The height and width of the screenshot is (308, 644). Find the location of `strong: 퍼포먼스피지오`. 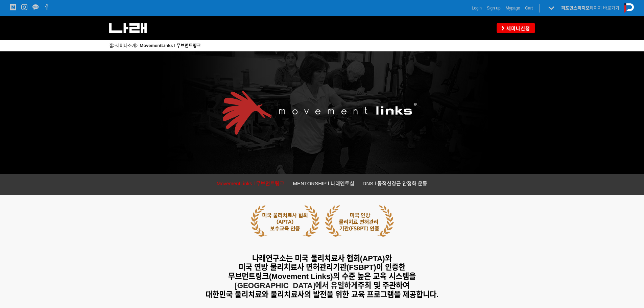

strong: 퍼포먼스피지오 is located at coordinates (576, 8).